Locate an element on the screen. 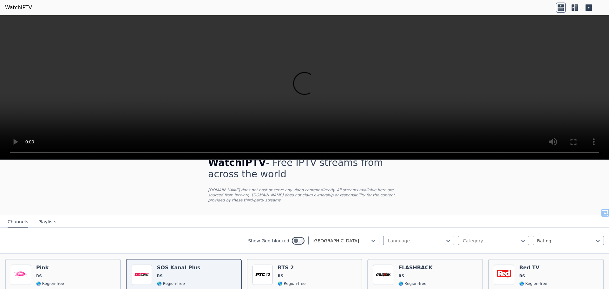  img: Red TV is located at coordinates (504, 275).